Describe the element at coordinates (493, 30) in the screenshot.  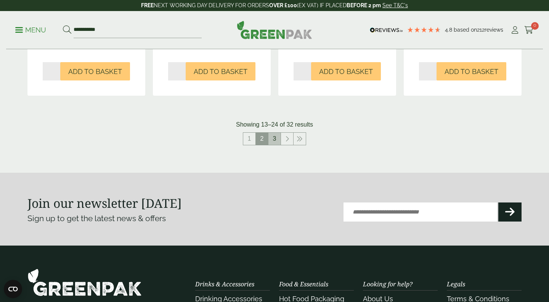
I see `span: reviews` at that location.